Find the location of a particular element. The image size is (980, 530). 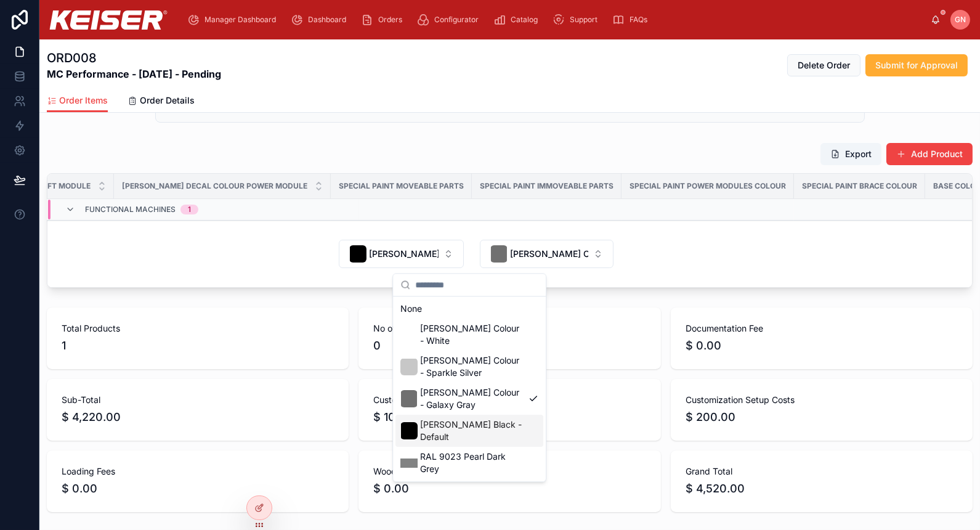

span: $ 4,220.00 is located at coordinates (198, 417).